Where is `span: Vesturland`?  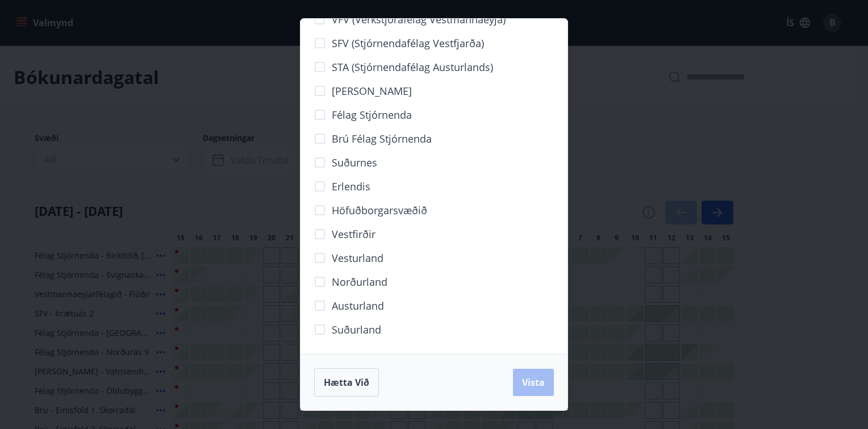
span: Vesturland is located at coordinates (357, 258).